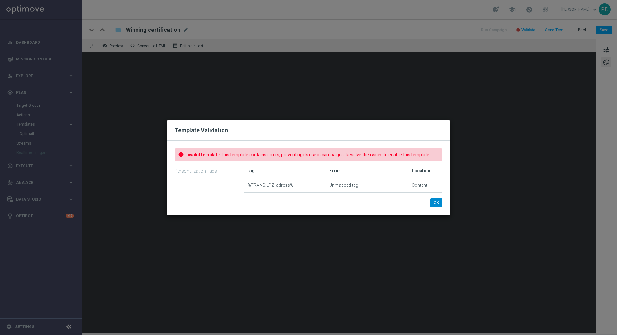  I want to click on td: Content, so click(425, 185).